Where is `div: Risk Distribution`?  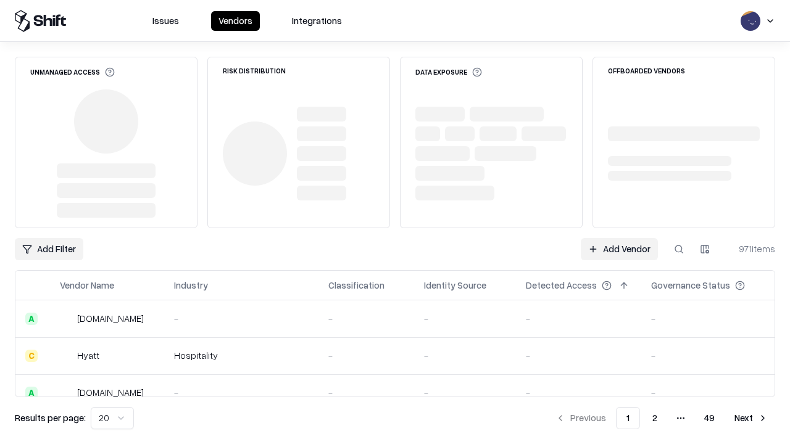 div: Risk Distribution is located at coordinates (254, 70).